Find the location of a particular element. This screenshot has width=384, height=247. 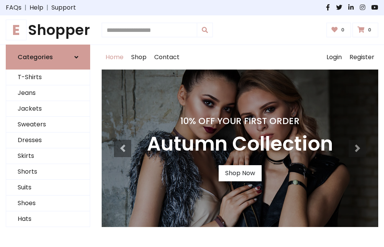

a: Shorts is located at coordinates (48, 172).